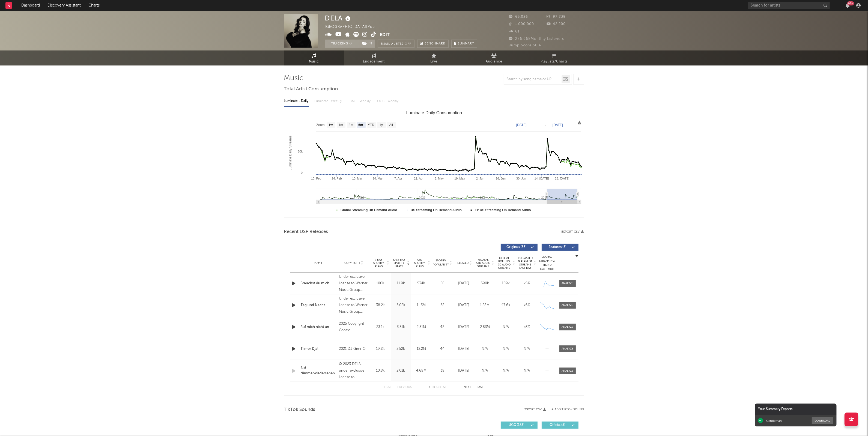 The height and width of the screenshot is (436, 868). Describe the element at coordinates (300, 151) in the screenshot. I see `text: 50k` at that location.